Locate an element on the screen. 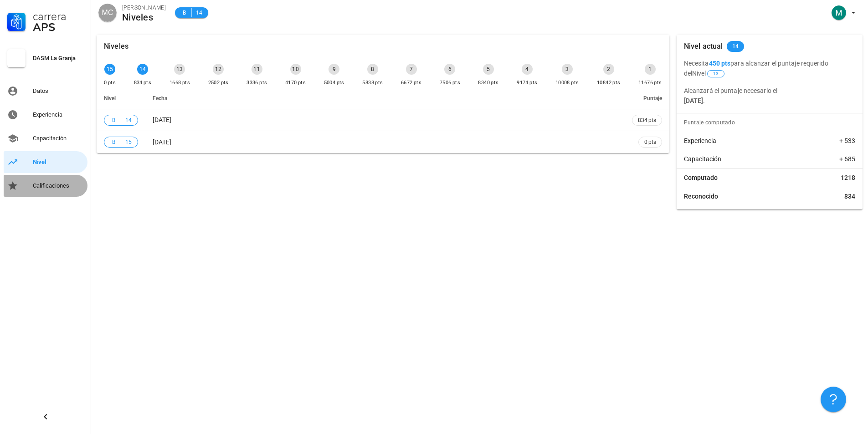  div: 3 is located at coordinates (567, 69).